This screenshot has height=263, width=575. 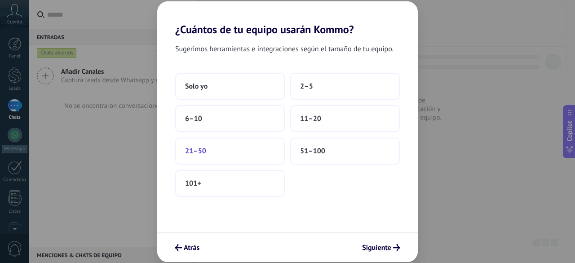 I want to click on span: 21–50, so click(x=196, y=151).